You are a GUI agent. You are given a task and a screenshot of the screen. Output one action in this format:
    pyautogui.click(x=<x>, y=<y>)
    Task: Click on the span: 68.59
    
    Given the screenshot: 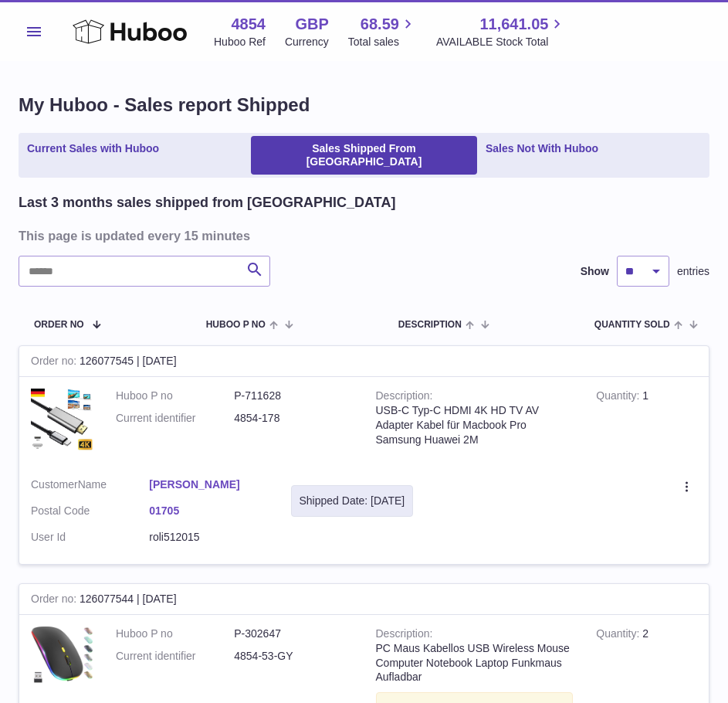 What is the action you would take?
    pyautogui.click(x=380, y=24)
    